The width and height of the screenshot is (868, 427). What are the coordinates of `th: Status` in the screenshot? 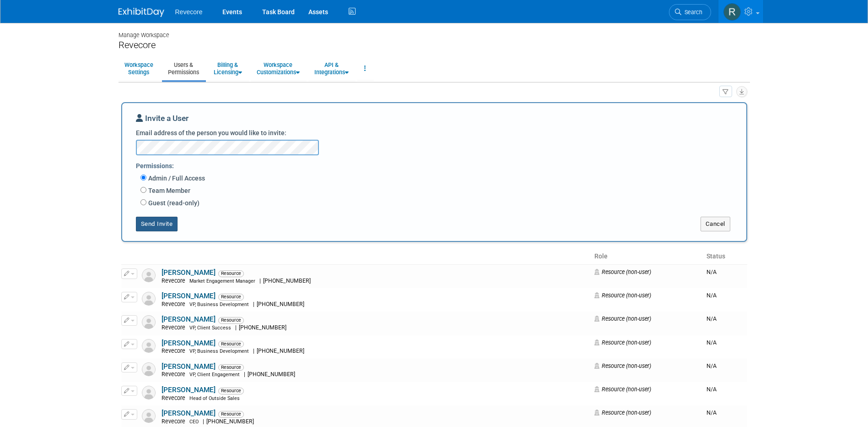 It's located at (725, 256).